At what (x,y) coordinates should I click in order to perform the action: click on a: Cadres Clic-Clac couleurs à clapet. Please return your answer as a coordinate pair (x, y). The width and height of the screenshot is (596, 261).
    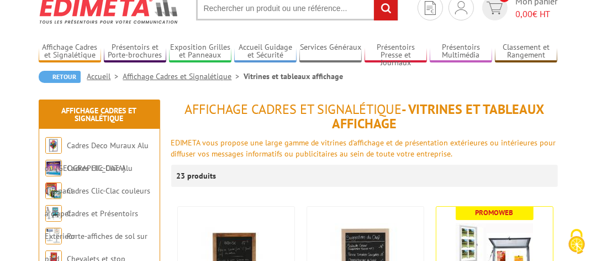
    Looking at the image, I should click on (98, 202).